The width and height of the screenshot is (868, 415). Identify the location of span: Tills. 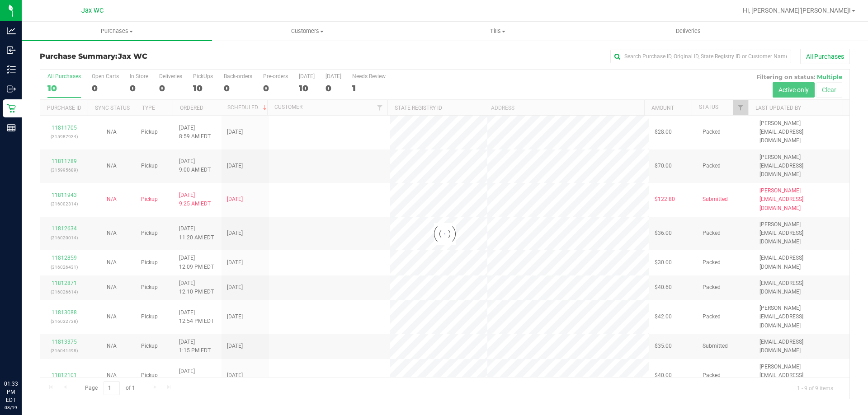
(498, 31).